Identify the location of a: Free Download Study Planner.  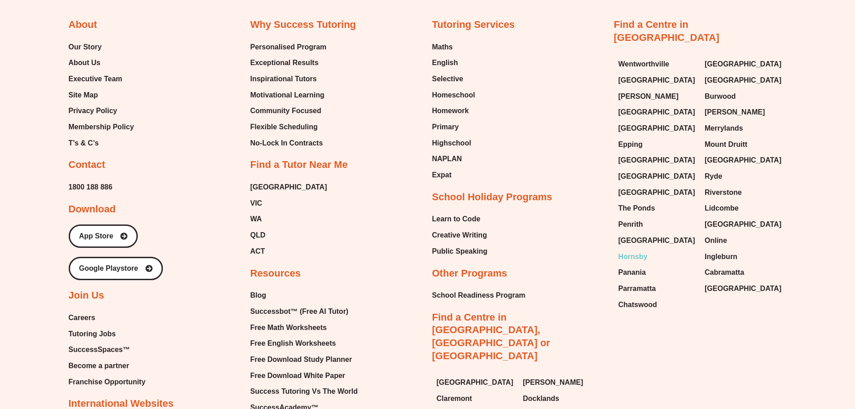
(304, 360).